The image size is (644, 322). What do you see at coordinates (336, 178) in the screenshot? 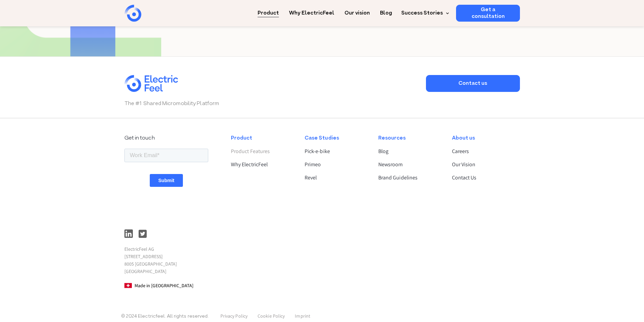
I see `a: Revel` at bounding box center [336, 178].